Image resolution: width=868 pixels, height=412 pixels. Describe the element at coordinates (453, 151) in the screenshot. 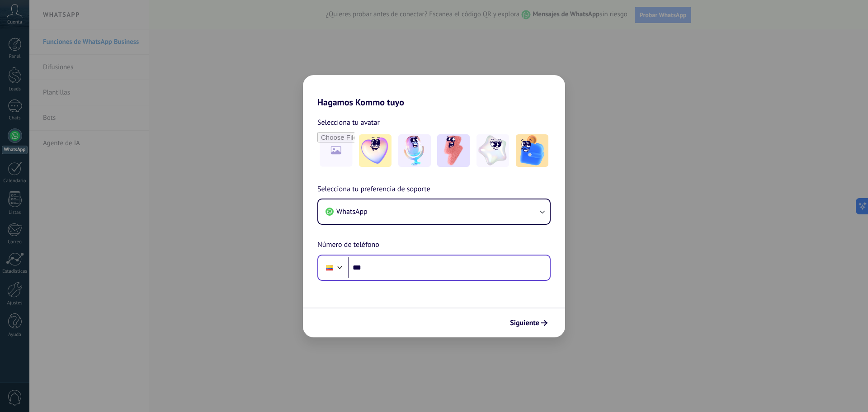

I see `img: -3.jpeg` at that location.